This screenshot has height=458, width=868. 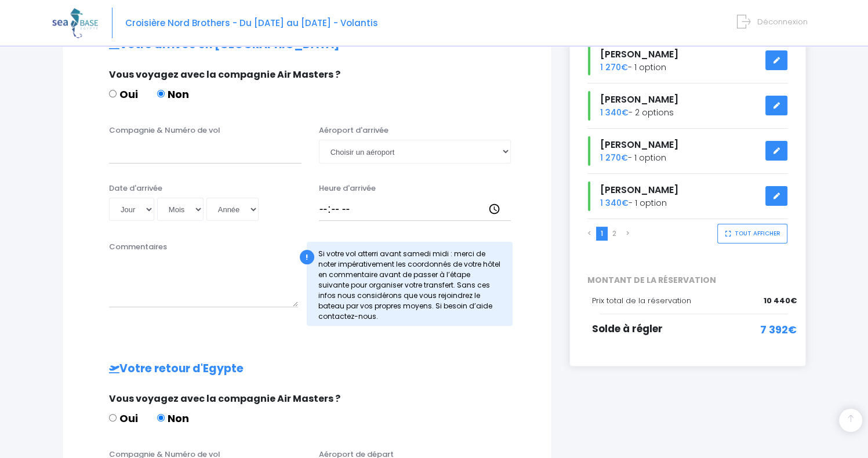 I want to click on h2: Votre retour d'Egypte, so click(x=306, y=369).